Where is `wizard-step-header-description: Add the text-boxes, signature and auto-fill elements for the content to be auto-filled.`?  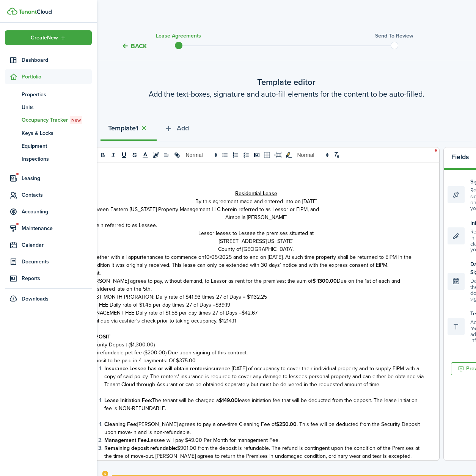 wizard-step-header-description: Add the text-boxes, signature and auto-fill elements for the content to be auto-filled. is located at coordinates (286, 94).